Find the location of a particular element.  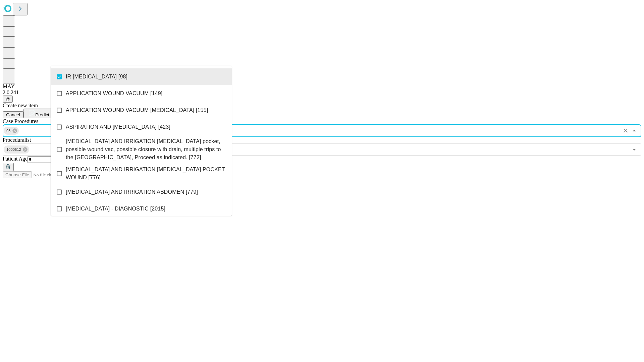

div: 98 is located at coordinates (11, 131).